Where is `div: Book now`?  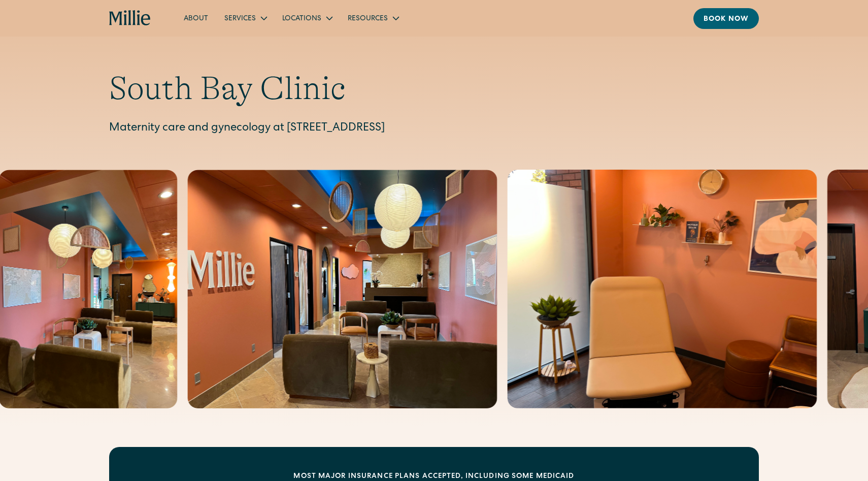
div: Book now is located at coordinates (726, 20).